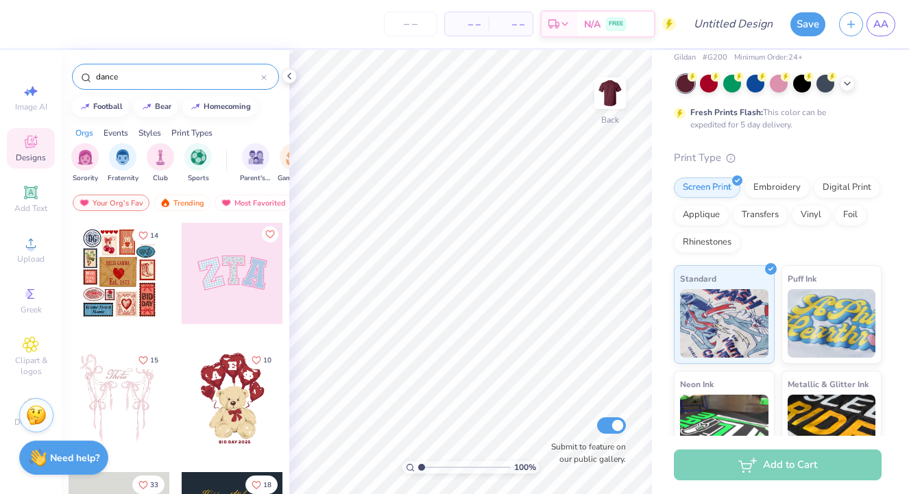 The image size is (909, 494). I want to click on span: 18, so click(267, 485).